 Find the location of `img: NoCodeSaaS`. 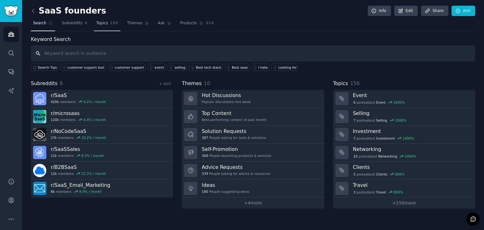

img: NoCodeSaaS is located at coordinates (40, 134).